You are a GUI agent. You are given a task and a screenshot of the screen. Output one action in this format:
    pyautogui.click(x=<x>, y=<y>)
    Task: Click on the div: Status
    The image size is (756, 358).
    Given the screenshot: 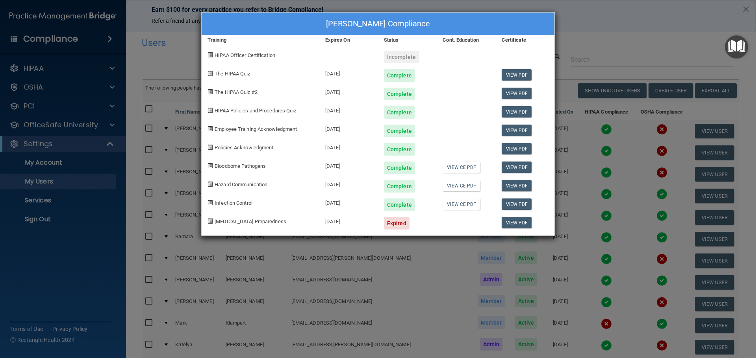 What is the action you would take?
    pyautogui.click(x=407, y=40)
    